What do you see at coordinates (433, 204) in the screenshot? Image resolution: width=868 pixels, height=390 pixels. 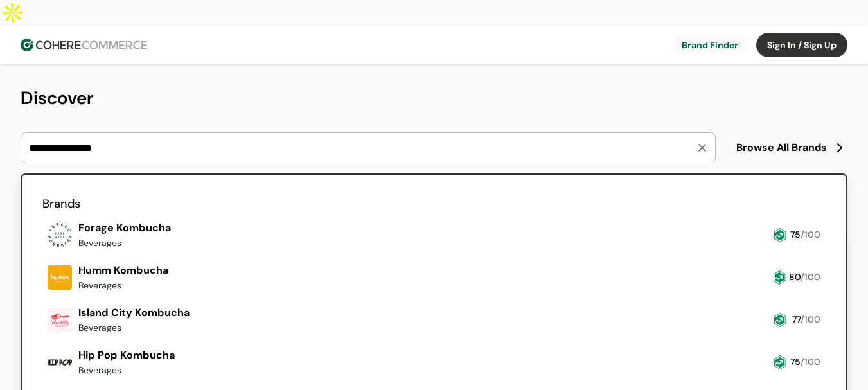 I see `h2: Brands` at bounding box center [433, 204].